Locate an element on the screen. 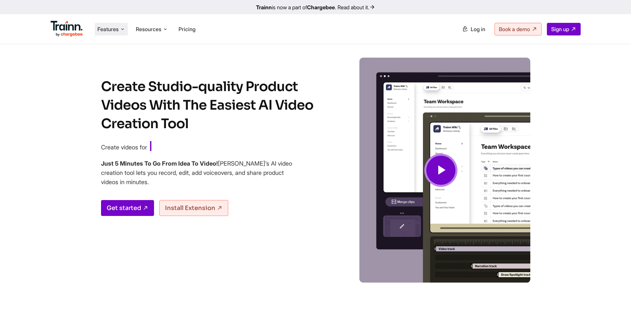 This screenshot has height=313, width=631. span: Resources is located at coordinates (148, 29).